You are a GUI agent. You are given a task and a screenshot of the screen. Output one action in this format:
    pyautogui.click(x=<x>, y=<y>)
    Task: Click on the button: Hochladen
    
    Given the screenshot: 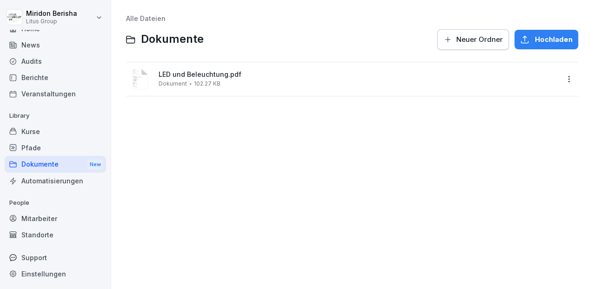 What is the action you would take?
    pyautogui.click(x=546, y=40)
    